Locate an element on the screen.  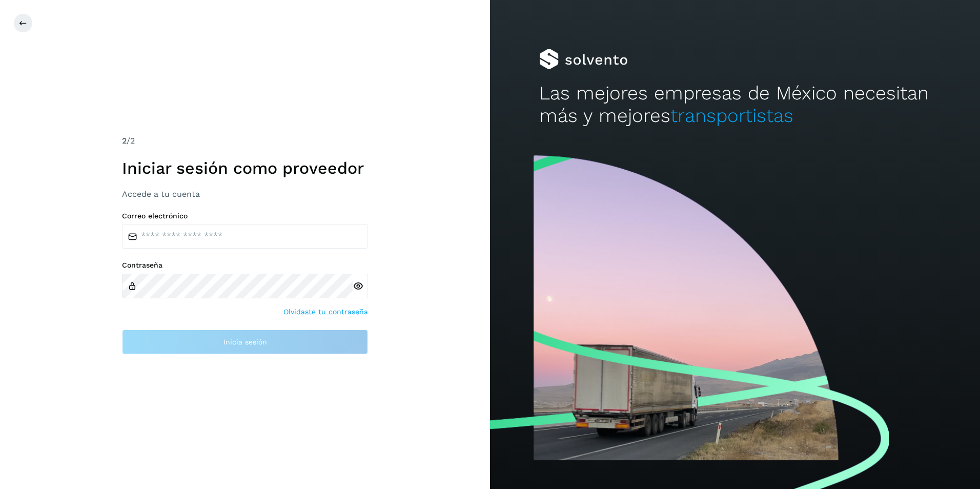
span: Inicia sesión is located at coordinates (245, 342).